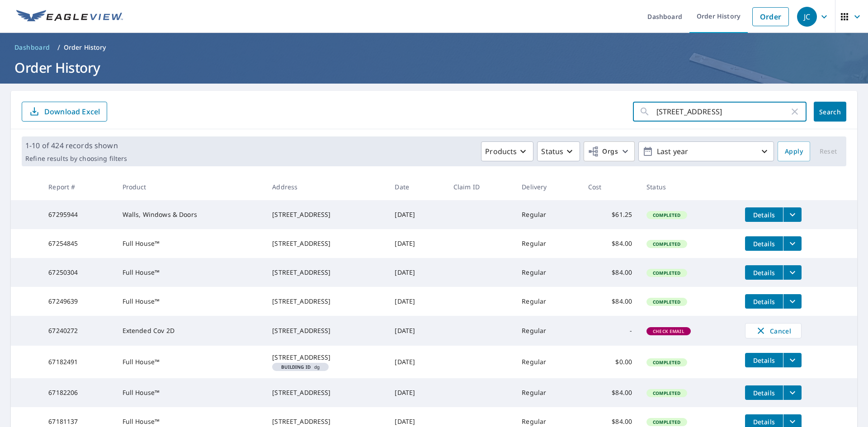  What do you see at coordinates (610, 187) in the screenshot?
I see `th: Cost` at bounding box center [610, 187].